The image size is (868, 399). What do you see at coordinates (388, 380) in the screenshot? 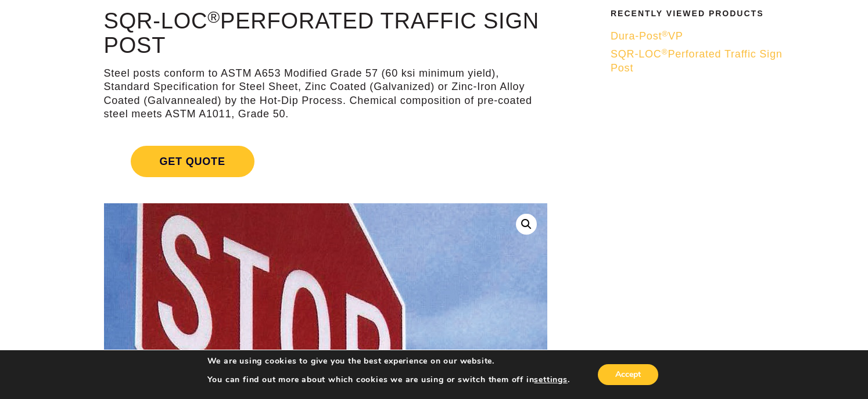
I see `p: You can find out more about which cookies we are using or switch them off in .` at bounding box center [388, 380].